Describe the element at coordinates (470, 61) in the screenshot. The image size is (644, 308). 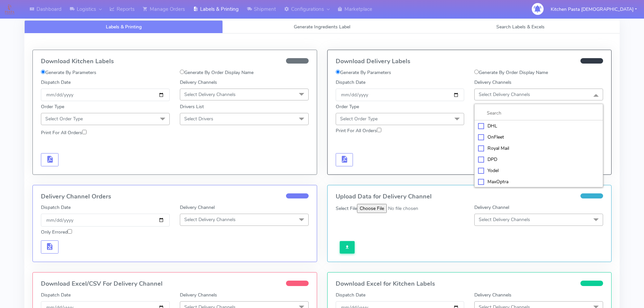
I see `h4: Download Delivery Labels` at that location.